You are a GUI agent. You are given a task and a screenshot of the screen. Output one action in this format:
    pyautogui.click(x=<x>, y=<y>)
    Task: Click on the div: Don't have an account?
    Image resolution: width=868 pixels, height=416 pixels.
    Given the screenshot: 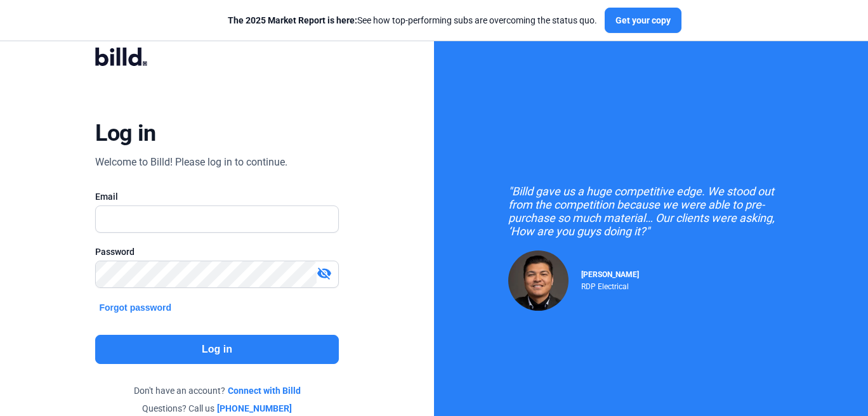 What is the action you would take?
    pyautogui.click(x=216, y=391)
    